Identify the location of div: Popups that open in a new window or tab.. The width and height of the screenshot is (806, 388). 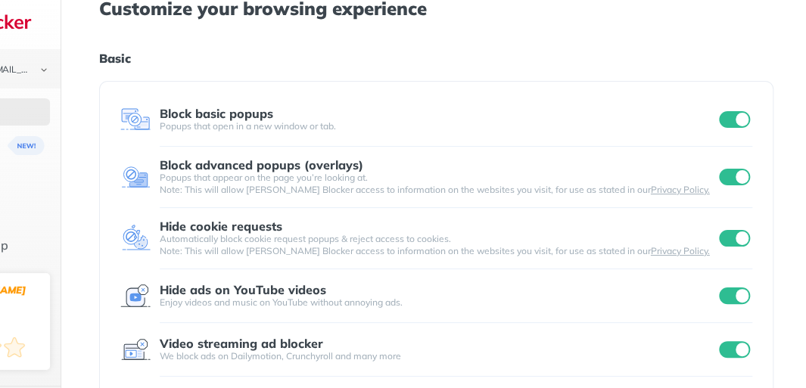
(437, 126).